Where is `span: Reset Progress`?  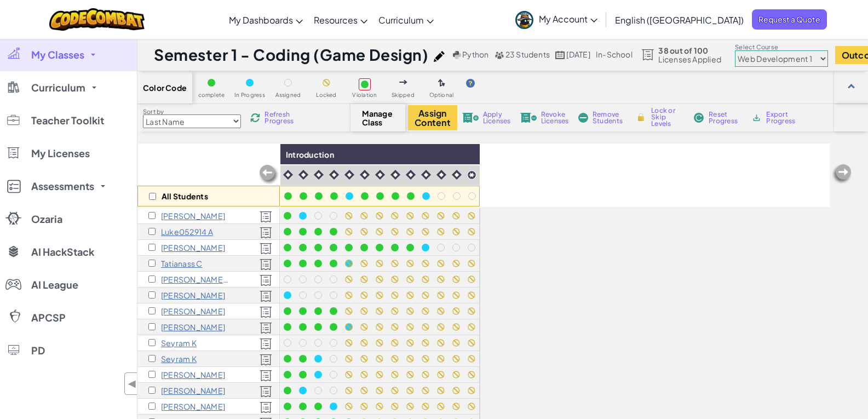 span: Reset Progress is located at coordinates (725, 118).